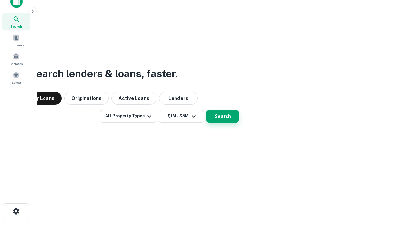 The height and width of the screenshot is (232, 413). I want to click on button: Active Loans, so click(134, 98).